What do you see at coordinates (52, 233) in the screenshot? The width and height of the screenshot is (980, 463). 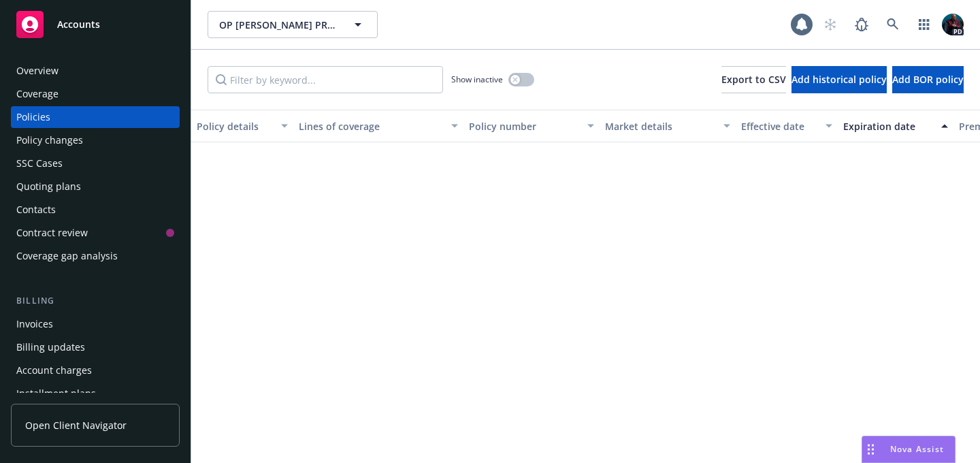 I see `div: Contract review` at bounding box center [52, 233].